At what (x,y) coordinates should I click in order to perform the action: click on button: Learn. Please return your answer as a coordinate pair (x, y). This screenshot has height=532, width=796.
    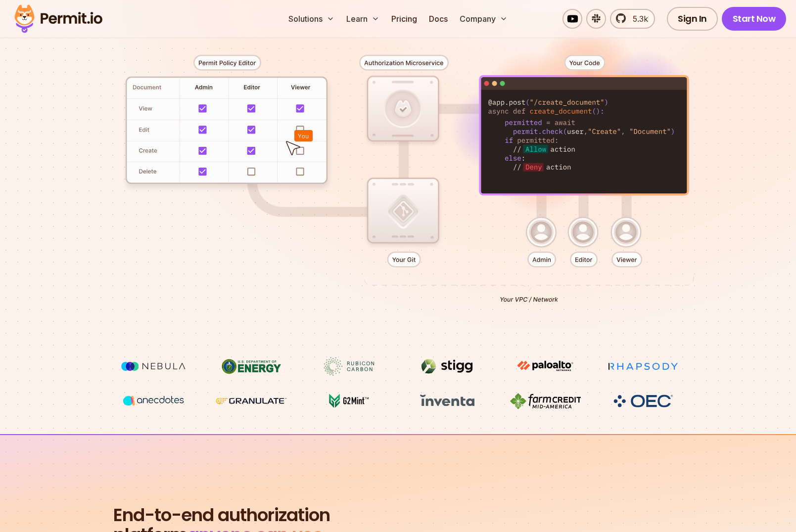
    Looking at the image, I should click on (362, 19).